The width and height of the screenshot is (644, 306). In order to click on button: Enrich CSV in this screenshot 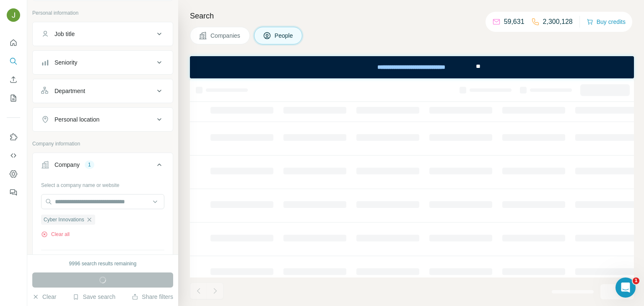, I will do `click(14, 80)`.